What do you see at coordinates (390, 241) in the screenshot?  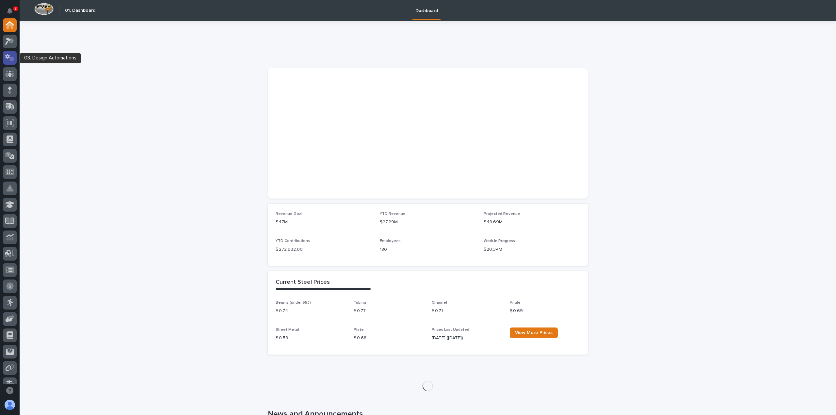 I see `span: Employees` at bounding box center [390, 241].